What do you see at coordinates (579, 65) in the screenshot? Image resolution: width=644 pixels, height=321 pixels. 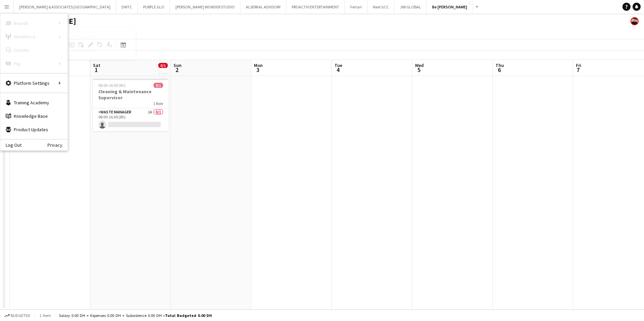 I see `span: Fri` at bounding box center [579, 65].